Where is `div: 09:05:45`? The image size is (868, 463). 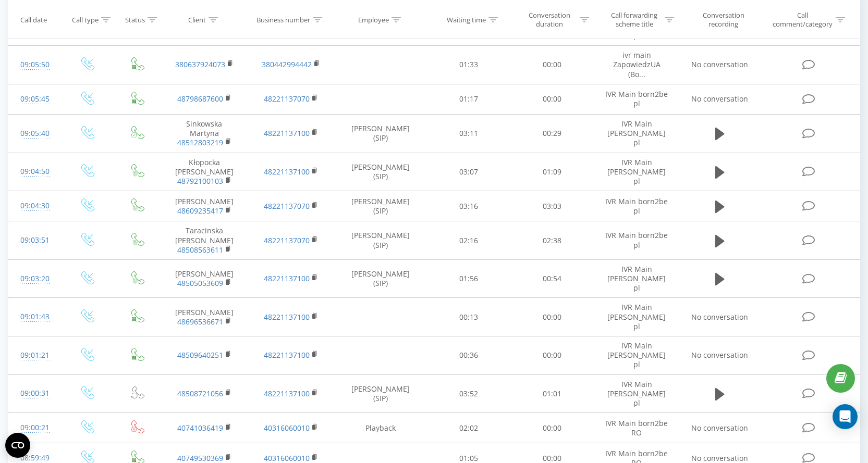
div: 09:05:45 is located at coordinates (35, 99).